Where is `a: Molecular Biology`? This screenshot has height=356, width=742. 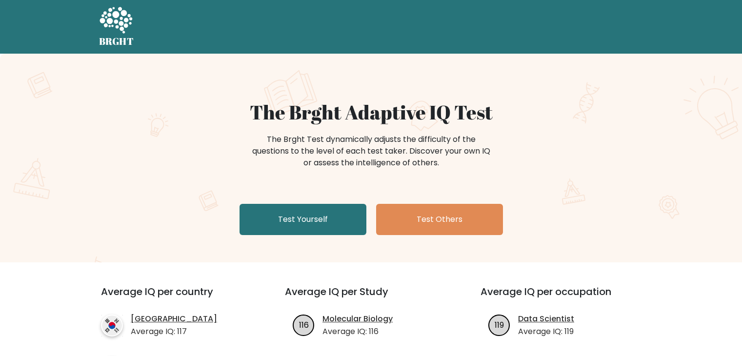
a: Molecular Biology is located at coordinates (358, 319).